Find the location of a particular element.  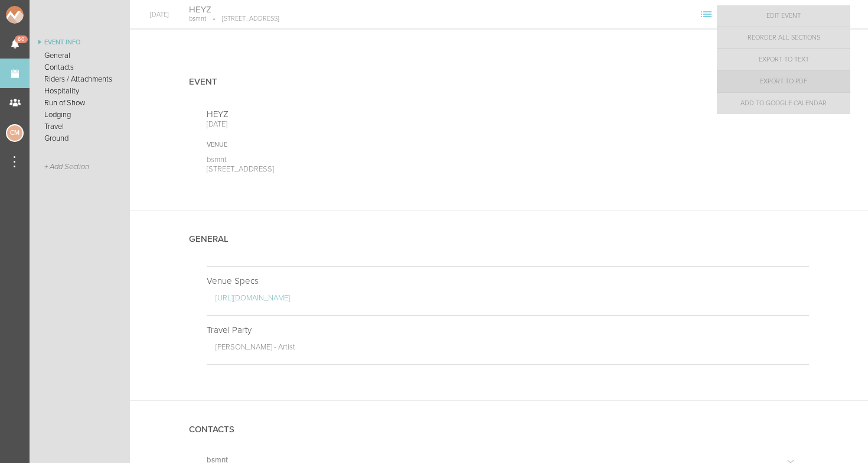

p: Venue Specs is located at coordinates (508, 281).